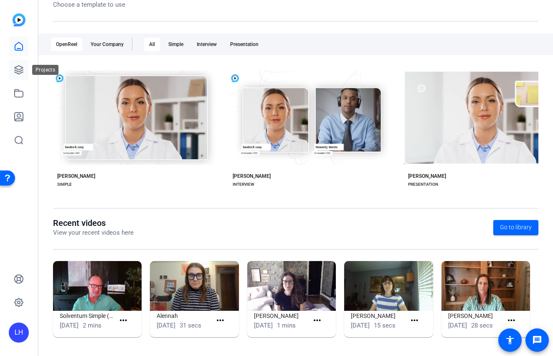  Describe the element at coordinates (423, 184) in the screenshot. I see `div: PRESENTATION` at that location.